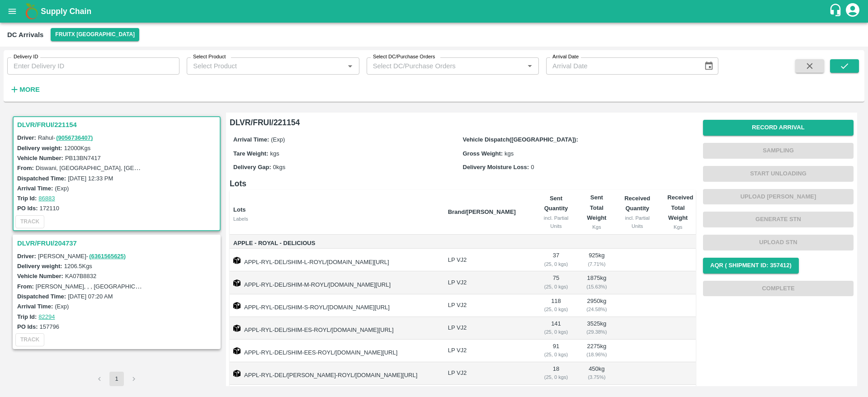 Image resolution: width=868 pixels, height=397 pixels. What do you see at coordinates (439, 66) in the screenshot?
I see `input: Select DC/Purchase Orders` at bounding box center [439, 66].